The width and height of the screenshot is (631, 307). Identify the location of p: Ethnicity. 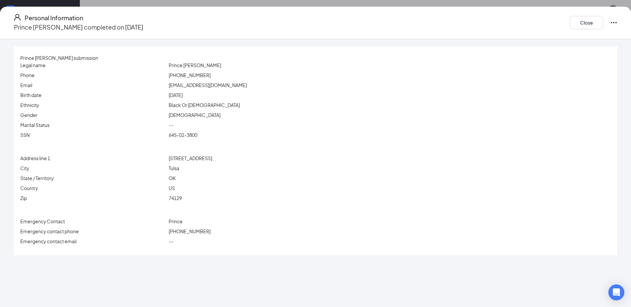
(93, 105).